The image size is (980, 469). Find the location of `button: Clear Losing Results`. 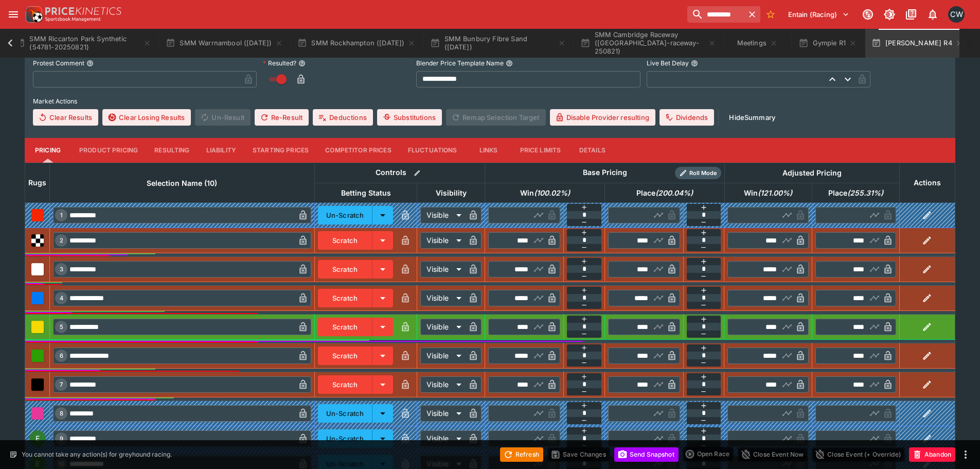

button: Clear Losing Results is located at coordinates (146, 118).